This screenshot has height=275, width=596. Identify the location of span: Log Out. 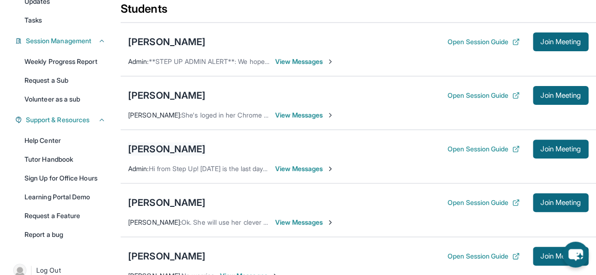
(48, 271).